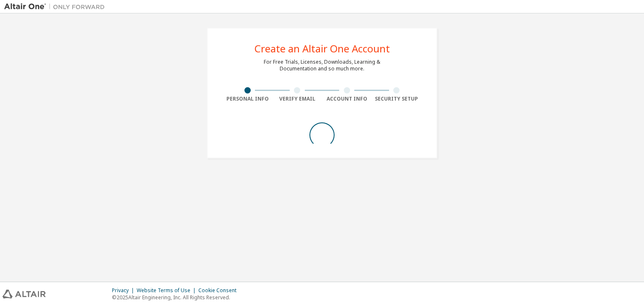 The height and width of the screenshot is (306, 644). What do you see at coordinates (57, 6) in the screenshot?
I see `img: Altair One` at bounding box center [57, 6].